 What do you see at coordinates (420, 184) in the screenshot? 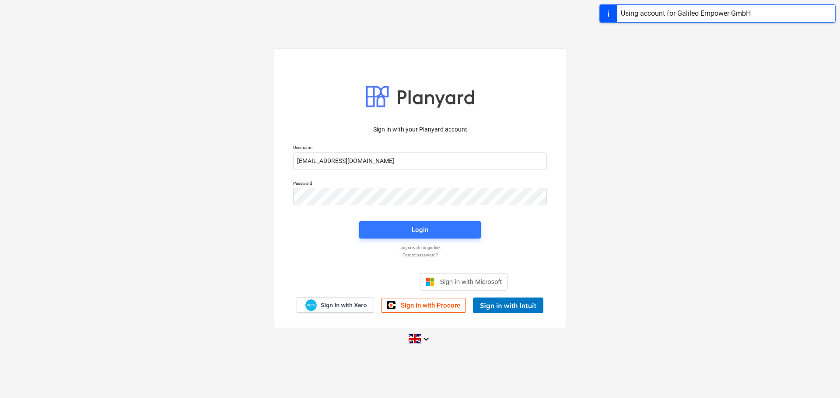
I see `p: Password` at bounding box center [420, 184].